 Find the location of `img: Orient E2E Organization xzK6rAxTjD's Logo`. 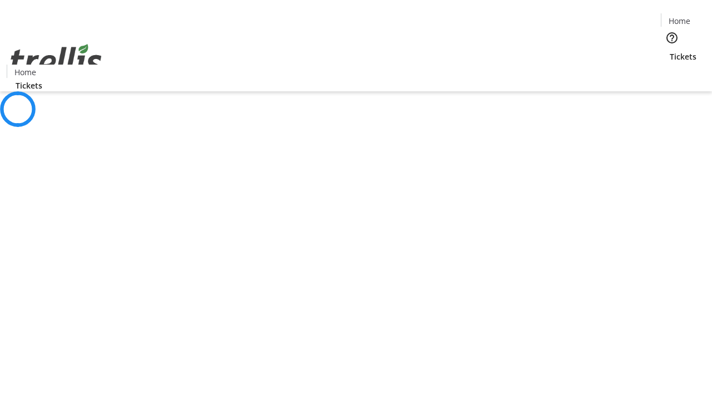

img: Orient E2E Organization xzK6rAxTjD's Logo is located at coordinates (56, 60).